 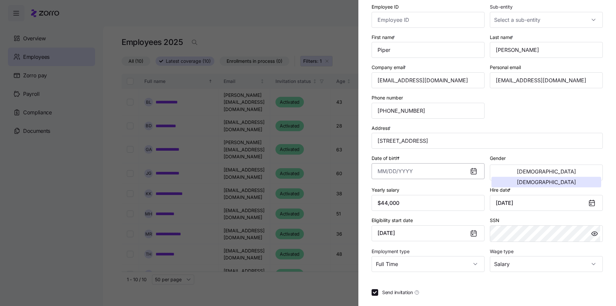 I want to click on label: Company email, so click(x=390, y=67).